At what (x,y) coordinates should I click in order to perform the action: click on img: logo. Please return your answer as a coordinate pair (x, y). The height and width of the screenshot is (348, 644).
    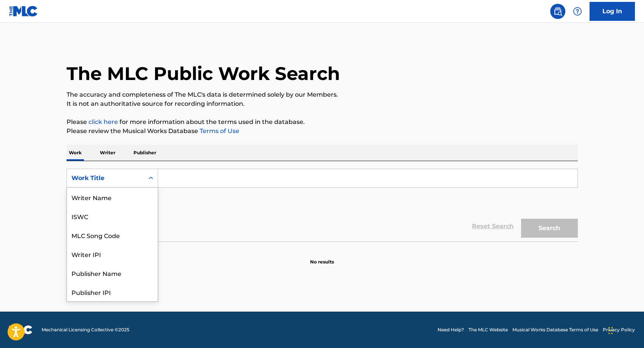
    Looking at the image, I should click on (21, 329).